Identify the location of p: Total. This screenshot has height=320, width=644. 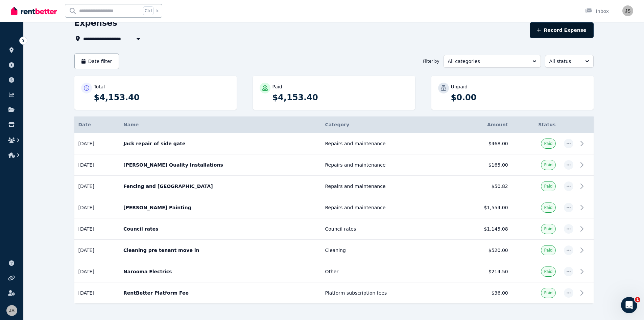
(99, 87).